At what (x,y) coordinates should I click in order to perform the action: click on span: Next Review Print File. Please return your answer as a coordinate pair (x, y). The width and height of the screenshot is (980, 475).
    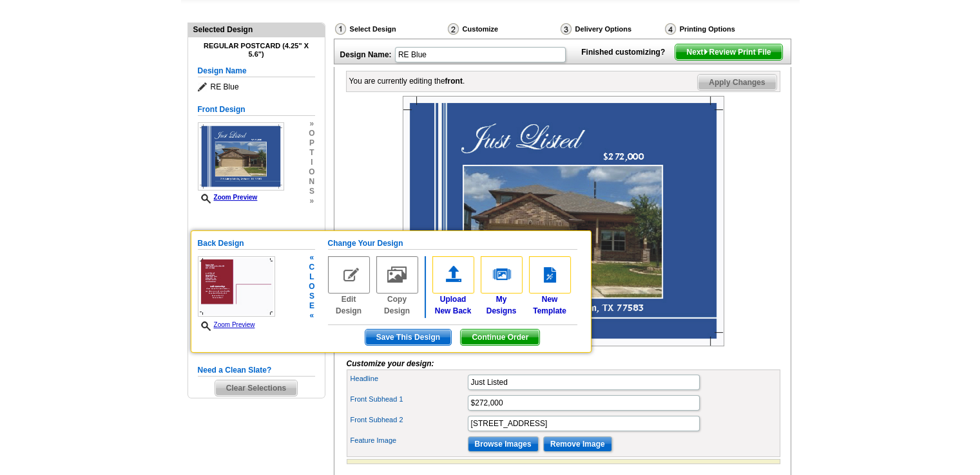
    Looking at the image, I should click on (728, 52).